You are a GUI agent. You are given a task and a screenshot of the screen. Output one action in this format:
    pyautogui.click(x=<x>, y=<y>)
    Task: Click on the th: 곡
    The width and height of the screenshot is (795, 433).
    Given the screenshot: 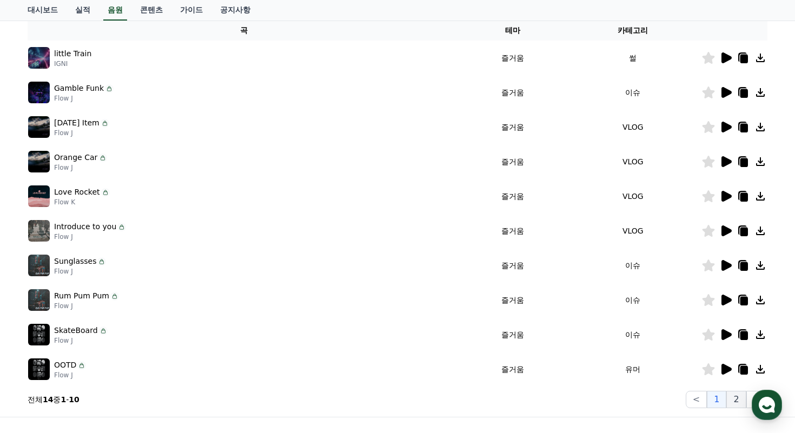 What is the action you would take?
    pyautogui.click(x=244, y=30)
    